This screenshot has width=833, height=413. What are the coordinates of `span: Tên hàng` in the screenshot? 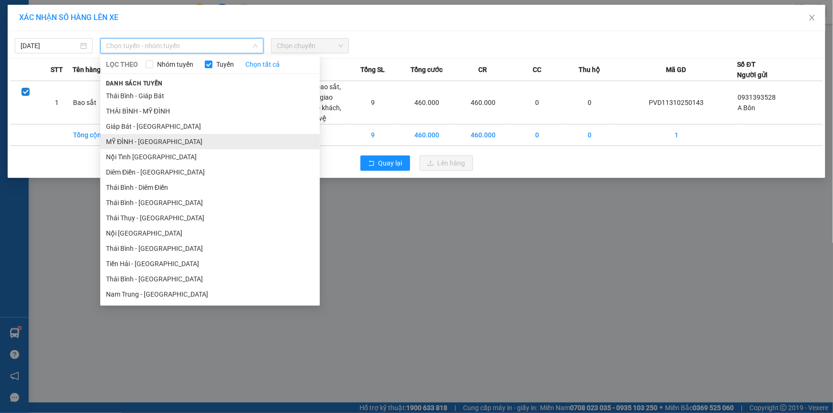 It's located at (86, 70).